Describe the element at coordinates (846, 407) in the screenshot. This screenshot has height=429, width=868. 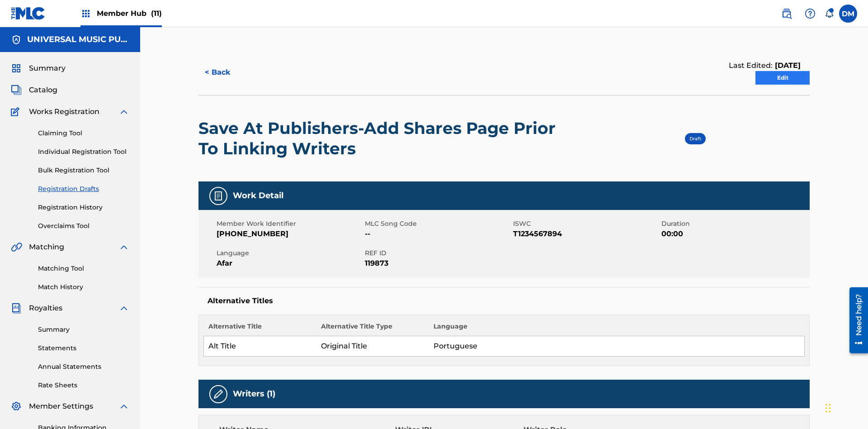
I see `div: Chat Widget` at that location.